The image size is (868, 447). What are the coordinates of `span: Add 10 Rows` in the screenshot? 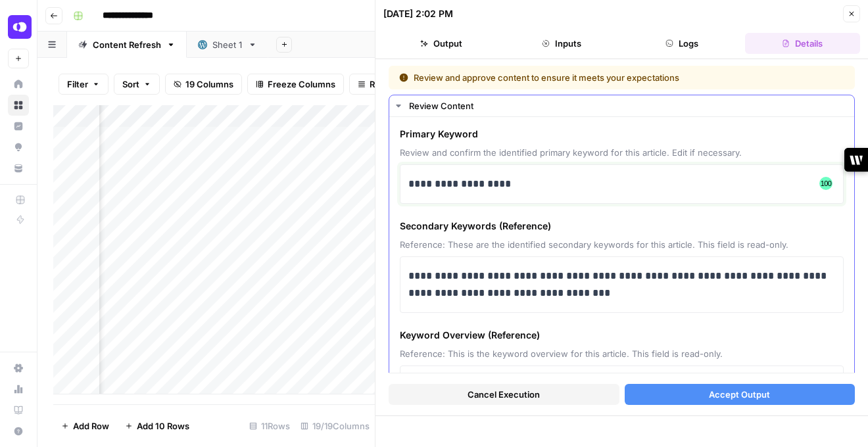 It's located at (163, 426).